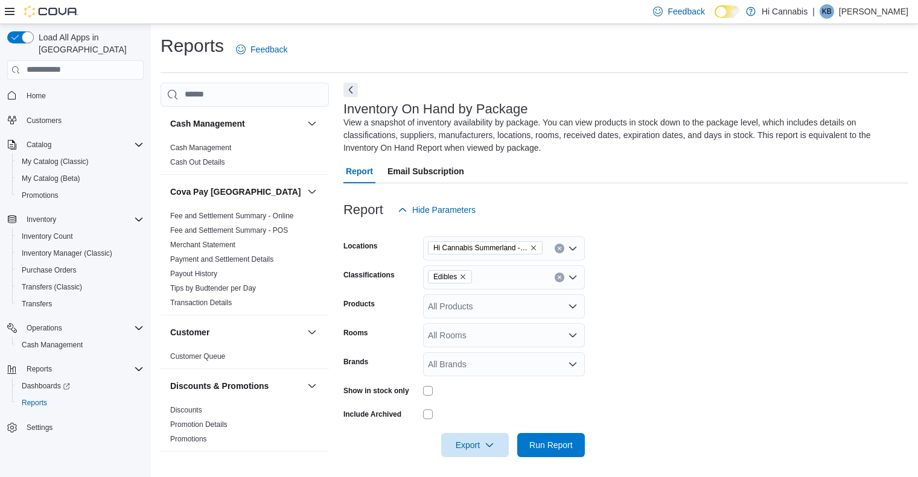 The width and height of the screenshot is (918, 477). Describe the element at coordinates (351, 90) in the screenshot. I see `button: Next` at that location.